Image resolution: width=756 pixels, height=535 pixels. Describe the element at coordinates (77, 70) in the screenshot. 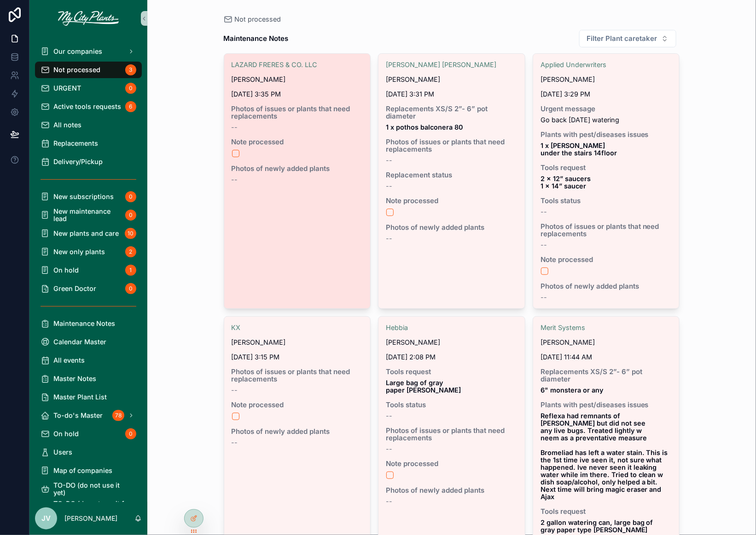

I see `span: Not processed` at that location.